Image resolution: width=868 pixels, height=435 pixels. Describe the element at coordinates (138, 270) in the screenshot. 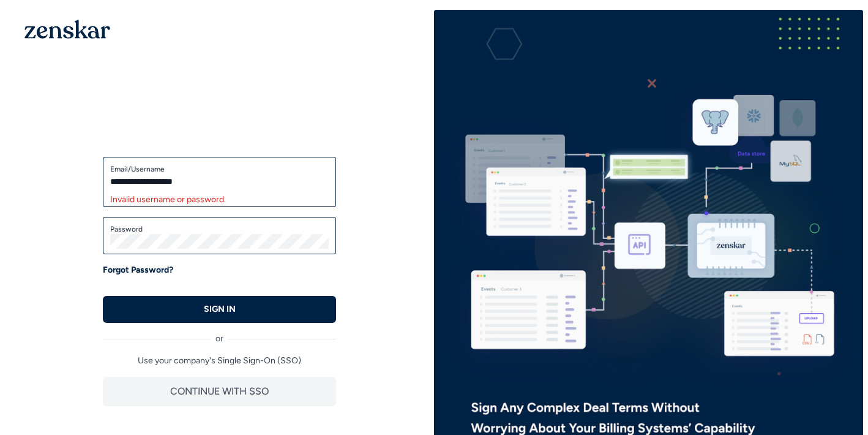

I see `a: Forgot Password?` at that location.